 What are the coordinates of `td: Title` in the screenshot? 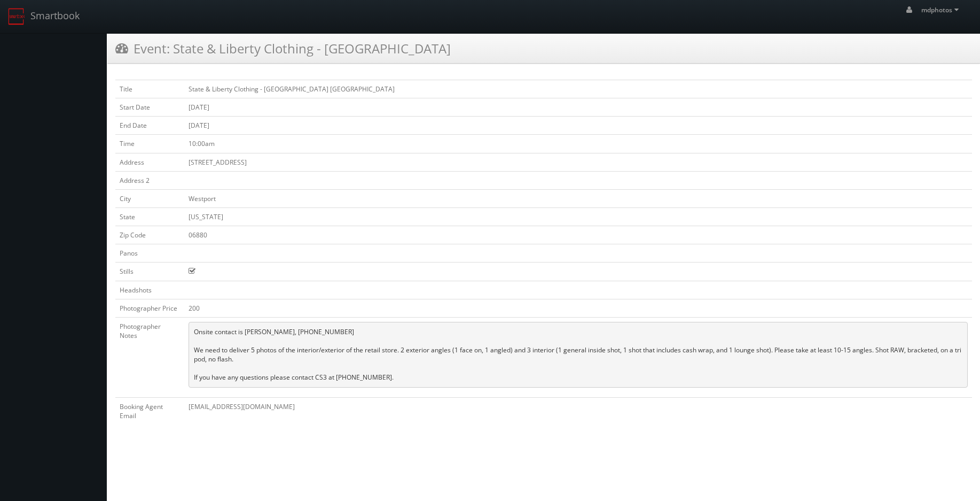 It's located at (150, 89).